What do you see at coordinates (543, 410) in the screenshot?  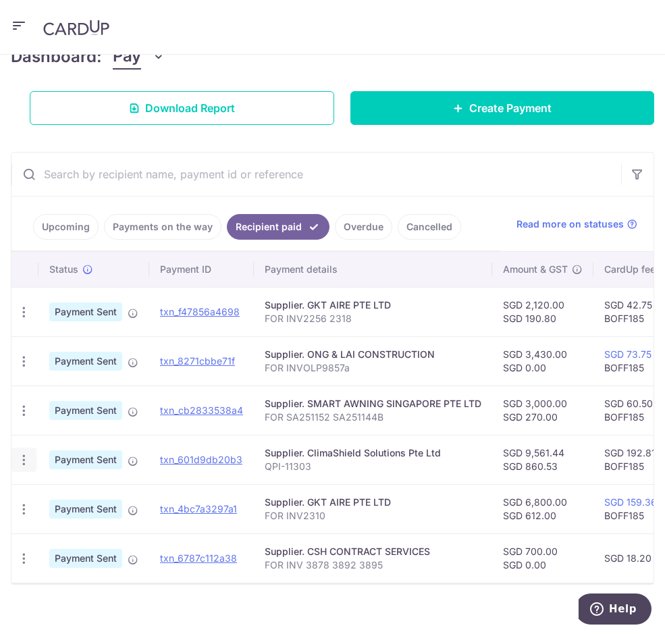 I see `td: SGD 3,000.00 SGD 270.00` at bounding box center [543, 410].